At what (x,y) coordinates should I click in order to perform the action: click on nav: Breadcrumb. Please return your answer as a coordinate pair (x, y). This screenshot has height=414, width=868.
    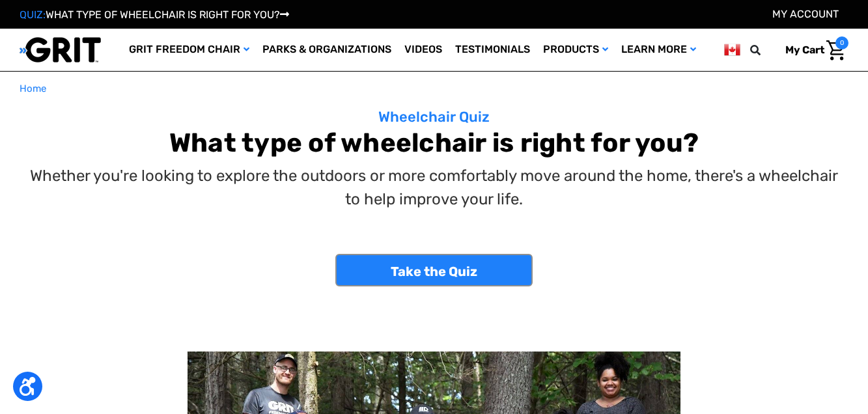
    Looking at the image, I should click on (434, 89).